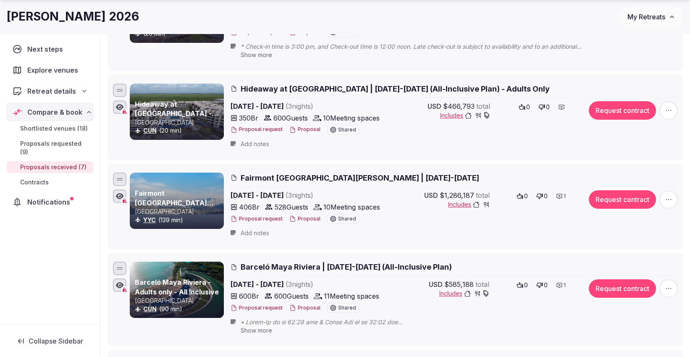 The width and height of the screenshot is (690, 357). Describe the element at coordinates (54, 70) in the screenshot. I see `span: Explore venues` at that location.